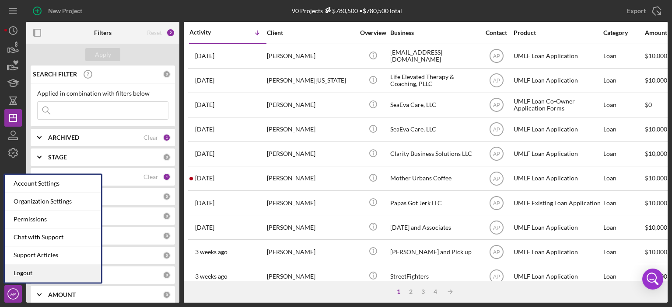  I want to click on div: 3, so click(423, 292).